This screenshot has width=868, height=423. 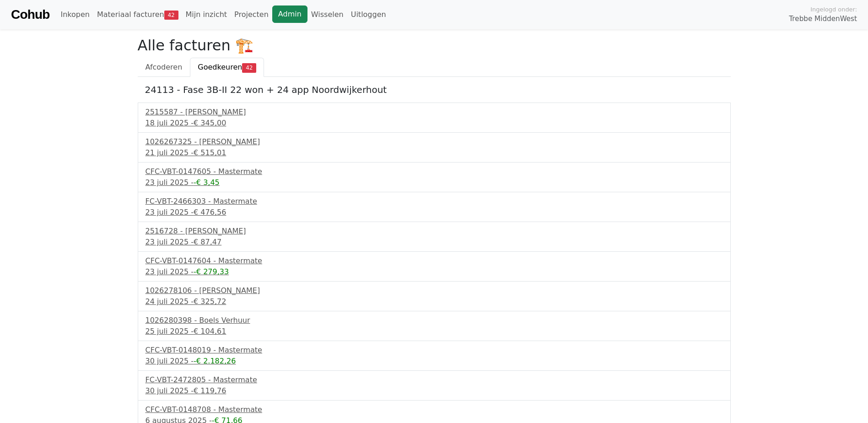 What do you see at coordinates (434, 123) in the screenshot?
I see `div: 18 juli 2025 -` at bounding box center [434, 123].